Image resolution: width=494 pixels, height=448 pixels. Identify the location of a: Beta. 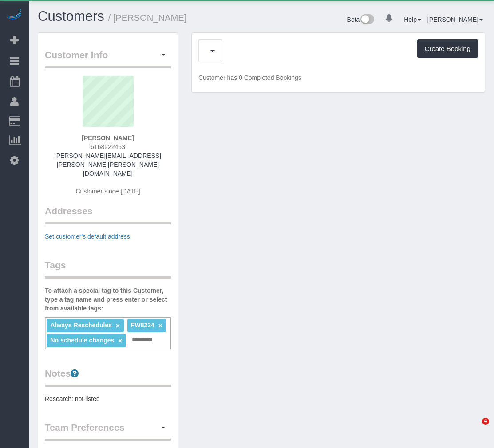
(361, 19).